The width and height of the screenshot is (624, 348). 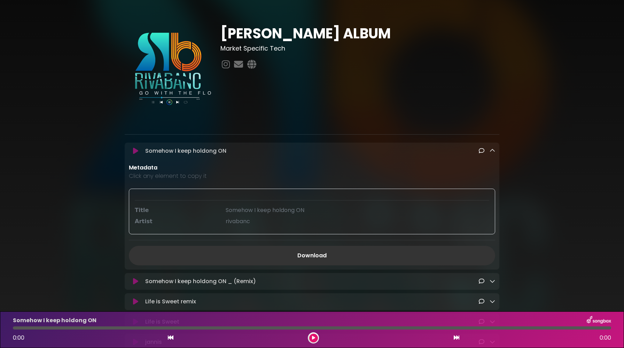 I want to click on div: Artist, so click(x=176, y=221).